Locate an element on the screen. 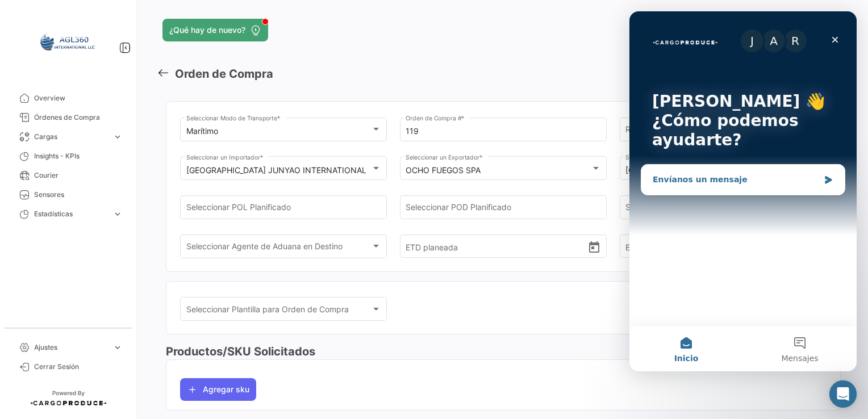 The width and height of the screenshot is (868, 419). a: Sensores is located at coordinates (68, 195).